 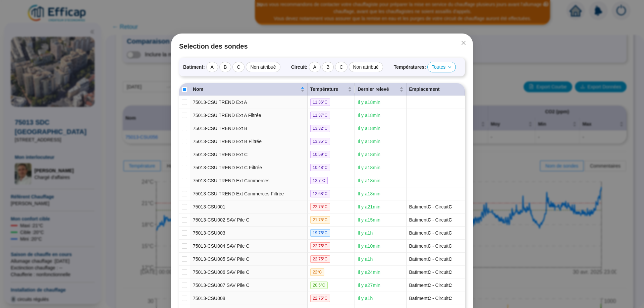 What do you see at coordinates (463, 43) in the screenshot?
I see `span: Fermer` at bounding box center [463, 43].